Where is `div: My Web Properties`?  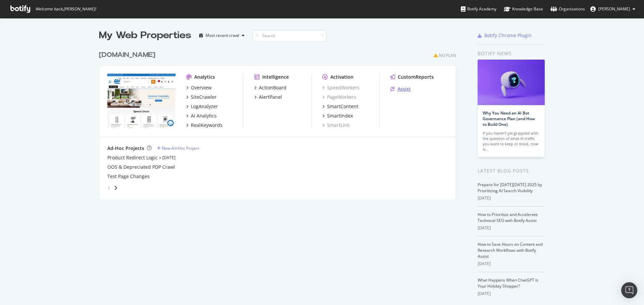 div: My Web Properties is located at coordinates (145, 35).